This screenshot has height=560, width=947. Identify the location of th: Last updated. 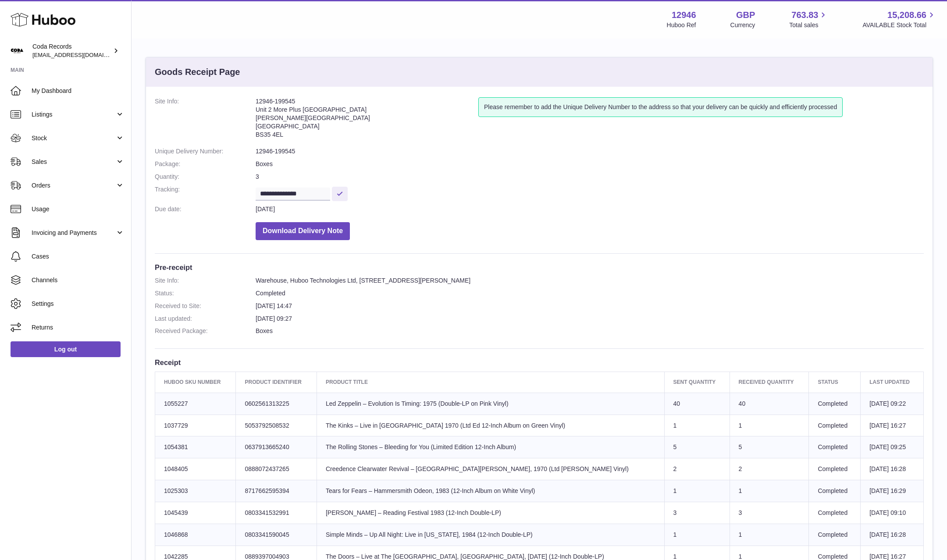
(892, 382).